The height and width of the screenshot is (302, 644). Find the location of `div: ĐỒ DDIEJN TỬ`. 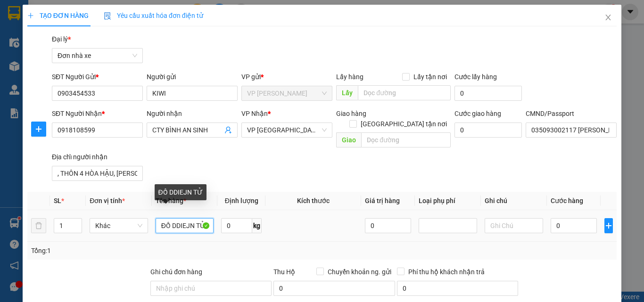

div: ĐỒ DDIEJN TỬ is located at coordinates (181, 192).